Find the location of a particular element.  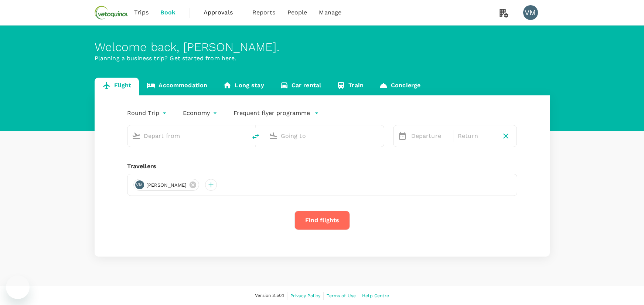

span: Version 3.50.1 is located at coordinates (269, 296).